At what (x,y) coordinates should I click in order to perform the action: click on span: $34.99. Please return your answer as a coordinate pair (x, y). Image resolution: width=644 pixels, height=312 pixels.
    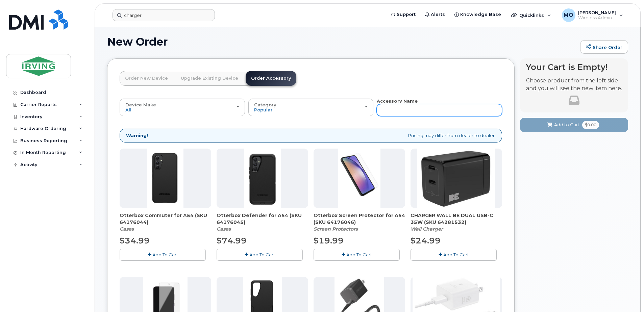
    Looking at the image, I should click on (134, 240).